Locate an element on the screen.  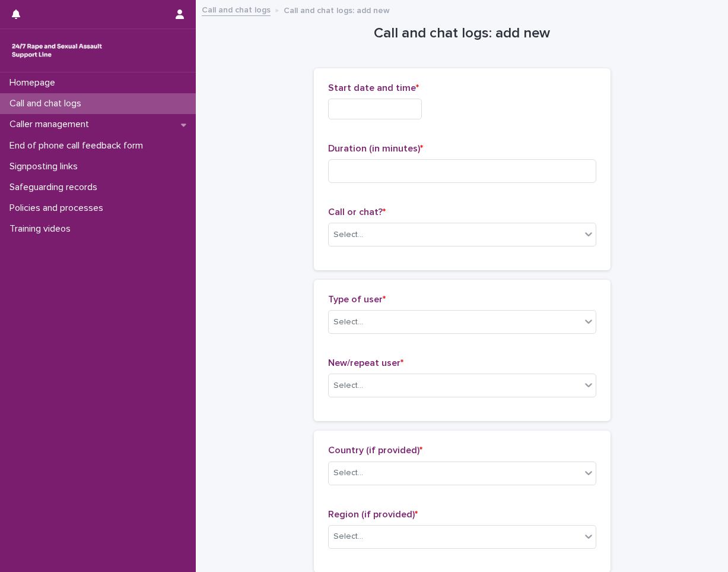
span: Region (if provided) is located at coordinates (373, 514).